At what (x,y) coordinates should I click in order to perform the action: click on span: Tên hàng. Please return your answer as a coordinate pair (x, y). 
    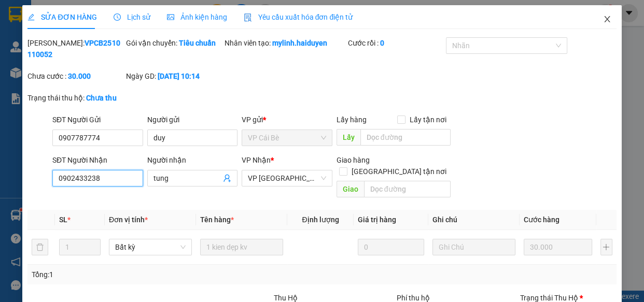
    Looking at the image, I should click on (217, 220).